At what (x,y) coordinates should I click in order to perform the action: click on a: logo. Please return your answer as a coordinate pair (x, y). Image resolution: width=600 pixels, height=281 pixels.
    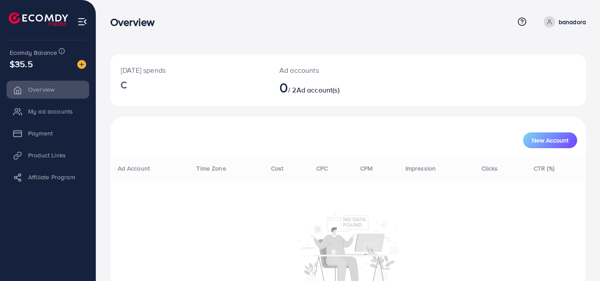
    Looking at the image, I should click on (38, 19).